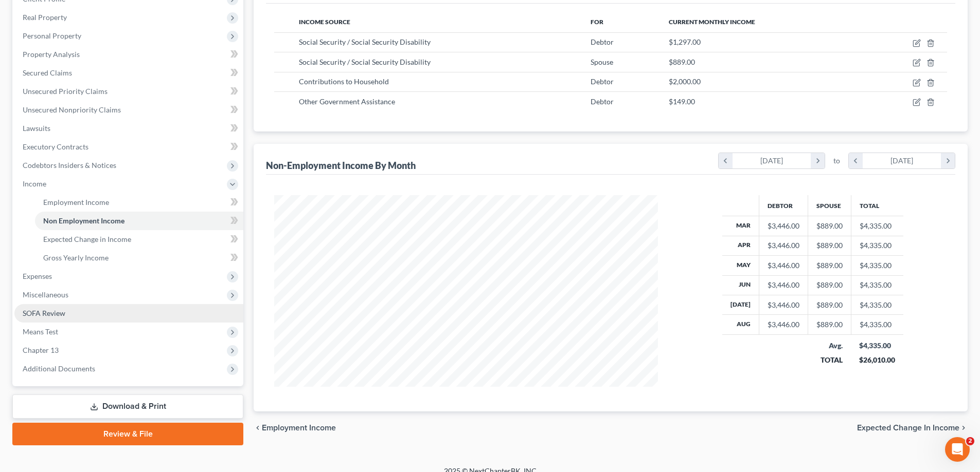 The width and height of the screenshot is (980, 472). What do you see at coordinates (912, 428) in the screenshot?
I see `button: Expected Change in Income chevron_right` at bounding box center [912, 428].